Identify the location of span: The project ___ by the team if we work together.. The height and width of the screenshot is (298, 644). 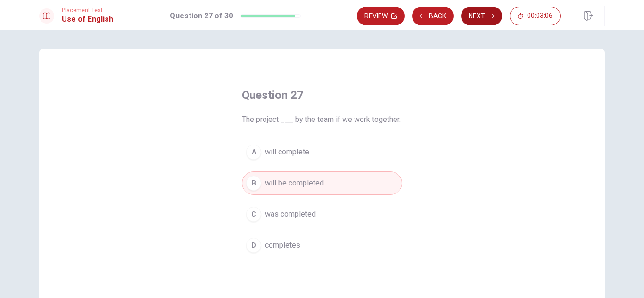
(322, 119).